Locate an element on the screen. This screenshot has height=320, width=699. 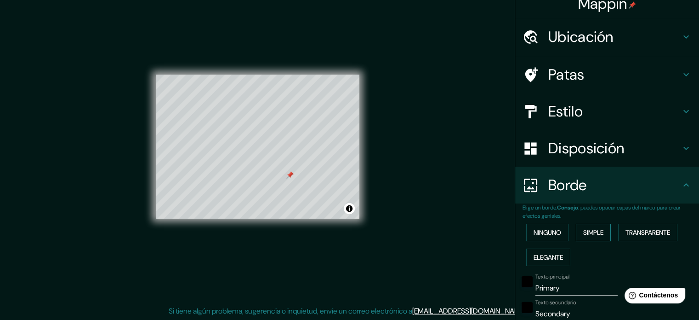
div: Disposición is located at coordinates (607, 148).